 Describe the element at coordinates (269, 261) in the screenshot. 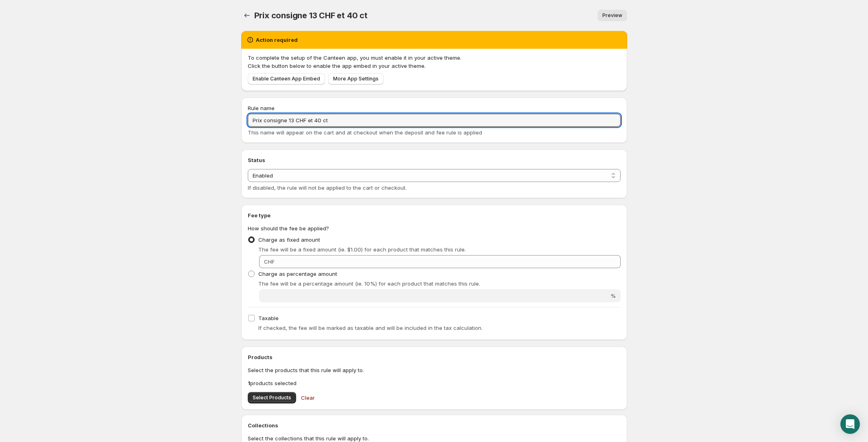

I see `span: CHF` at that location.